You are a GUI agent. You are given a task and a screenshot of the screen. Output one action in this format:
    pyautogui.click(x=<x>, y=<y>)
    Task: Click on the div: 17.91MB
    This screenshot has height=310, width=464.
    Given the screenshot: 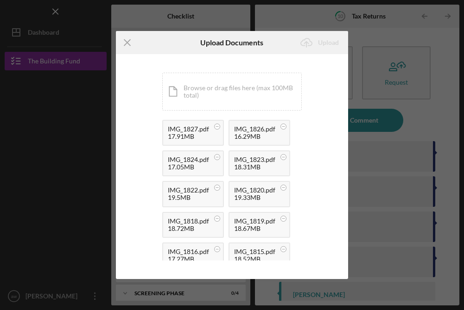 What is the action you would take?
    pyautogui.click(x=188, y=137)
    